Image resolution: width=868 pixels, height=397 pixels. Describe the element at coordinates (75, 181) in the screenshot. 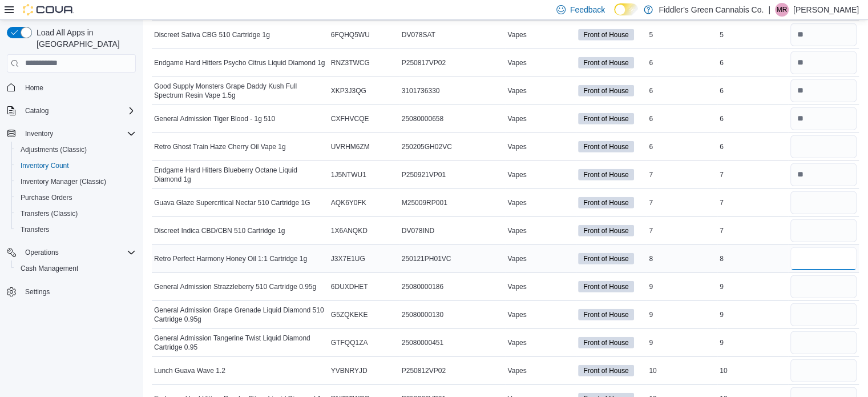

I see `button: Inventory Manager (Classic)` at that location.